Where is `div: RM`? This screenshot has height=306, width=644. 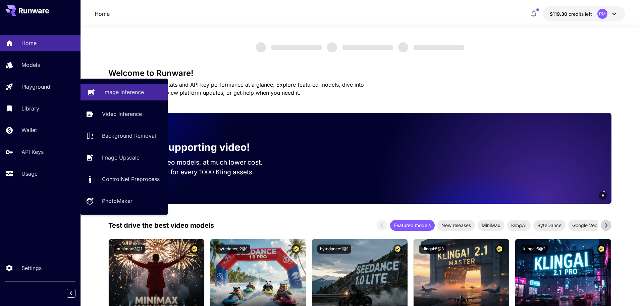 div: RM is located at coordinates (603, 14).